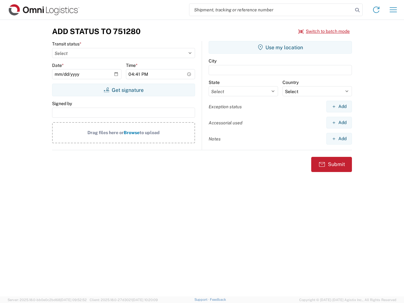  I want to click on label: Time, so click(131, 65).